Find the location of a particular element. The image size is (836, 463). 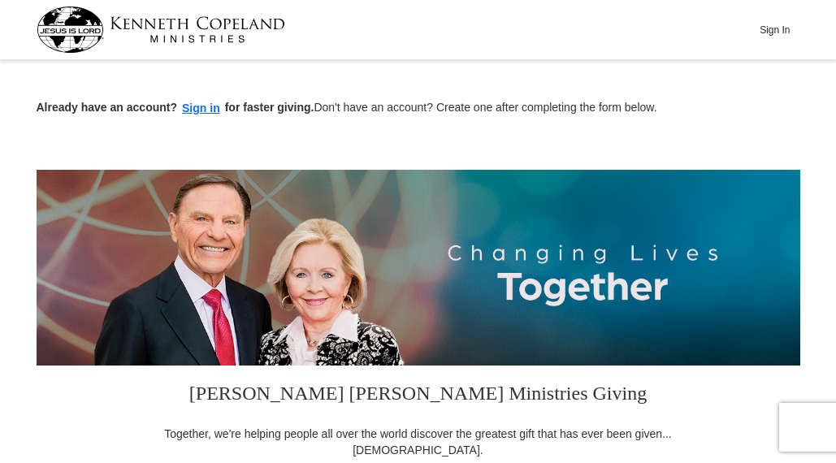

div: Together, we're helping people all over the world discover the greatest gift that has ever been g... is located at coordinates (418, 442).